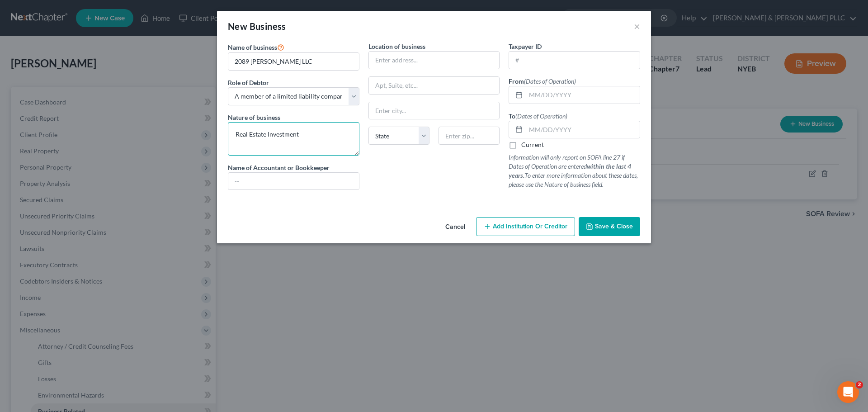 The image size is (868, 412). I want to click on input: Apt, Suite, etc..., so click(434, 85).